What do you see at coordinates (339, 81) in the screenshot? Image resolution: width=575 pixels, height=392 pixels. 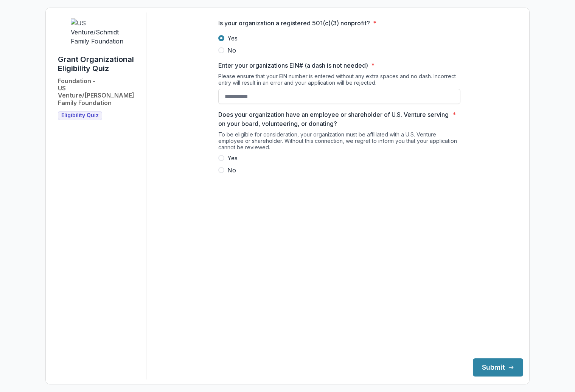 I see `div: Please ensure that your EIN number is entered without any extra spaces and no dash. Incorrect ent...` at bounding box center [339, 81].